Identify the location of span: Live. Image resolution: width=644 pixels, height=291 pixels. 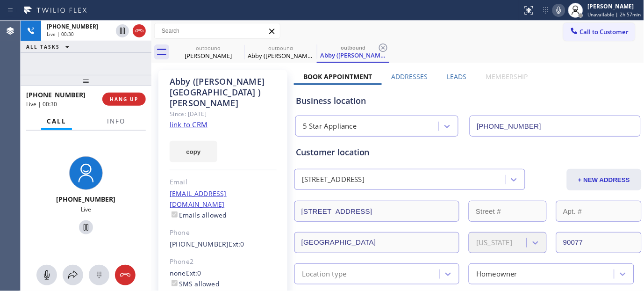
(86, 209).